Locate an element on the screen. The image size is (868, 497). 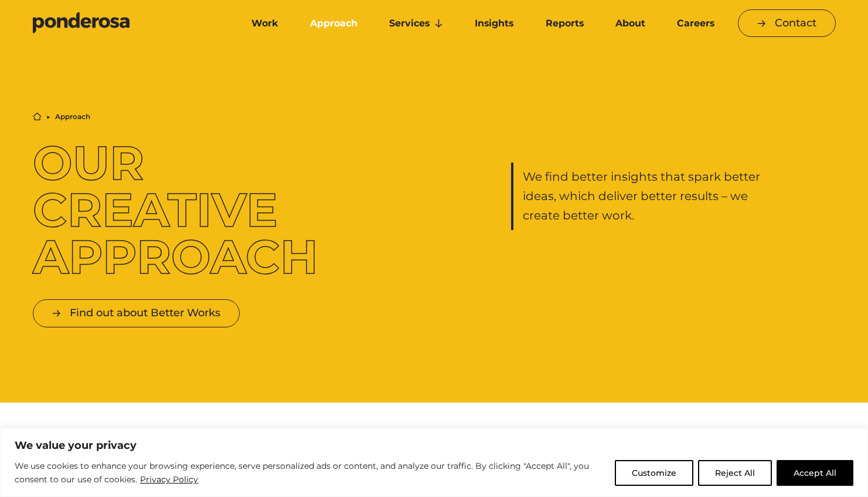
a: Privacy Policy is located at coordinates (169, 479).